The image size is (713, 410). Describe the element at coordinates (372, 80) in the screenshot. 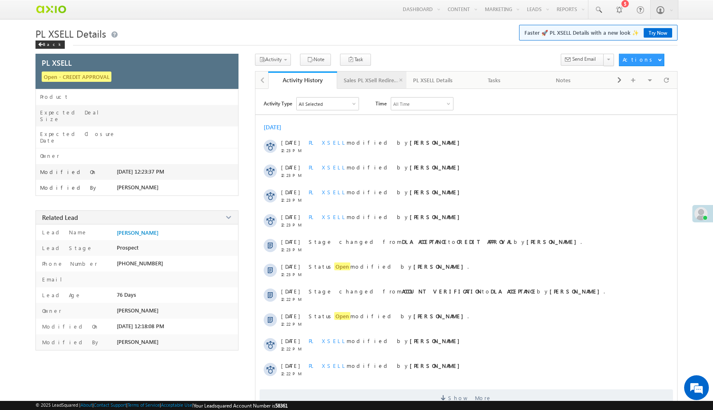

I see `div: Sales PL XSell Redirection` at that location.